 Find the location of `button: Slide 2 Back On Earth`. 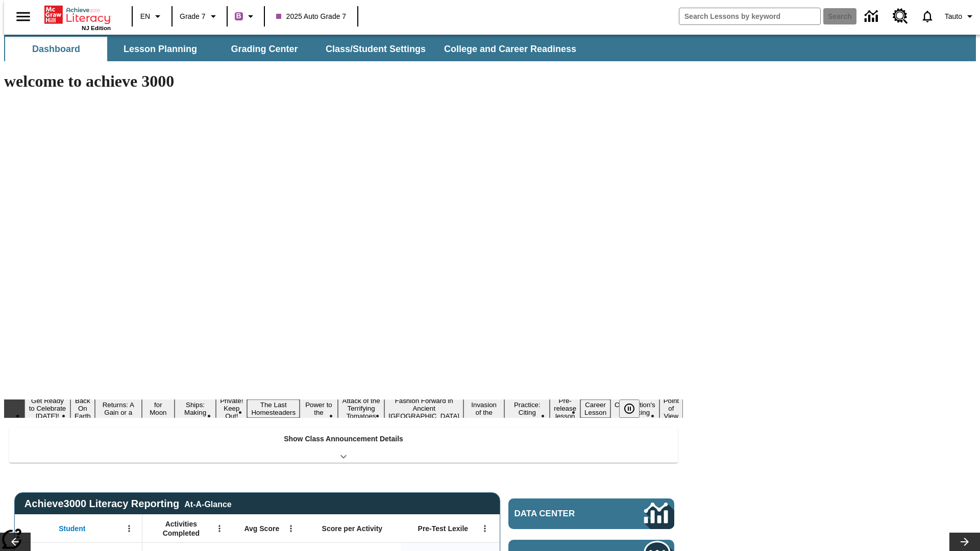

button: Slide 2 Back On Earth is located at coordinates (83, 408).